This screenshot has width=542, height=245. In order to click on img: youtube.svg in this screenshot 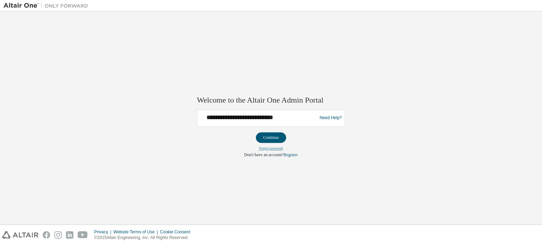, I will do `click(83, 235)`.